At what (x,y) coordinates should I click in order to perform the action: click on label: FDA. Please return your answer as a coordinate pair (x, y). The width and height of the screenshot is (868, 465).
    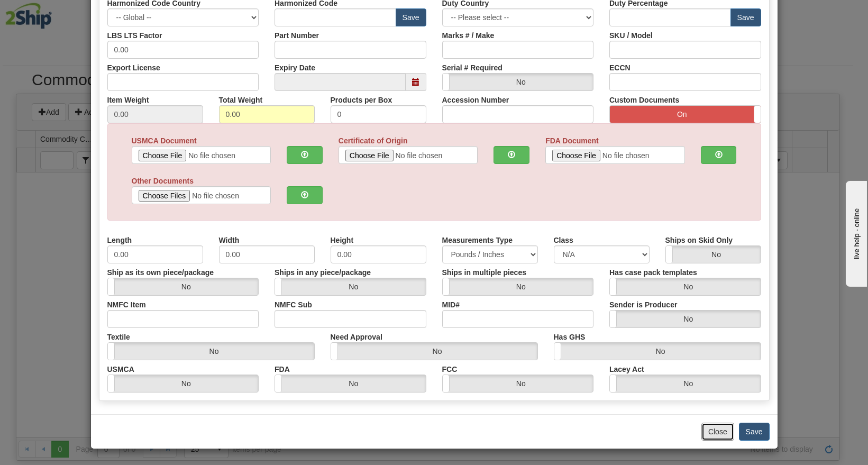
    Looking at the image, I should click on (282, 367).